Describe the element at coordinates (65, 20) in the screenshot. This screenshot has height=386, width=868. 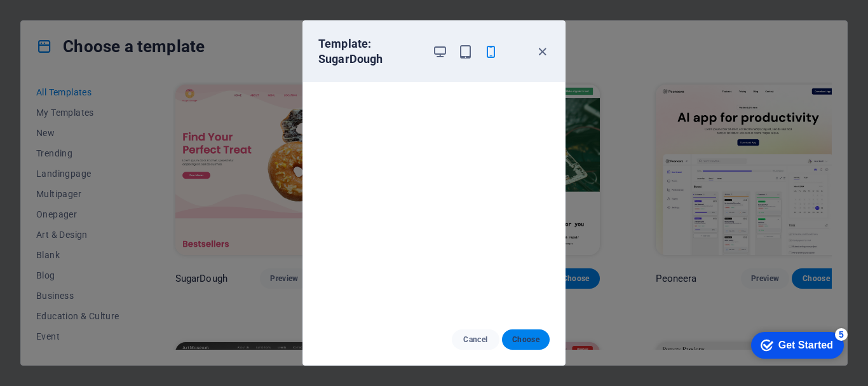
I see `div: Get Started` at that location.